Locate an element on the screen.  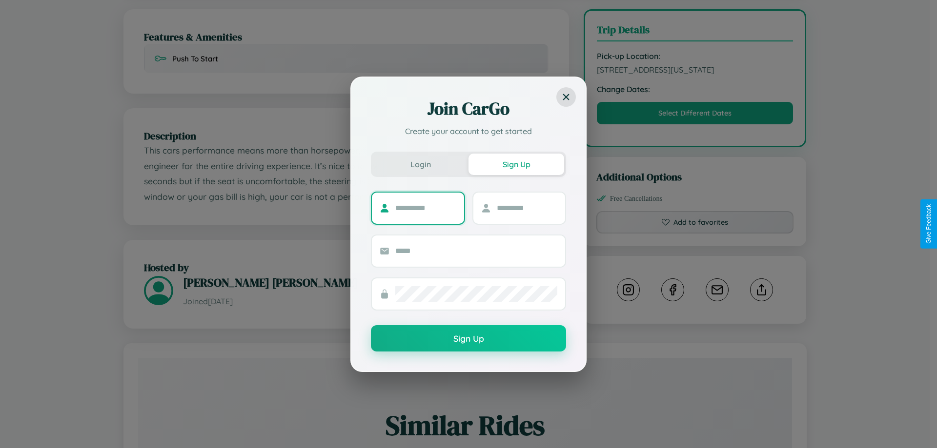
button: Login is located at coordinates (421, 164).